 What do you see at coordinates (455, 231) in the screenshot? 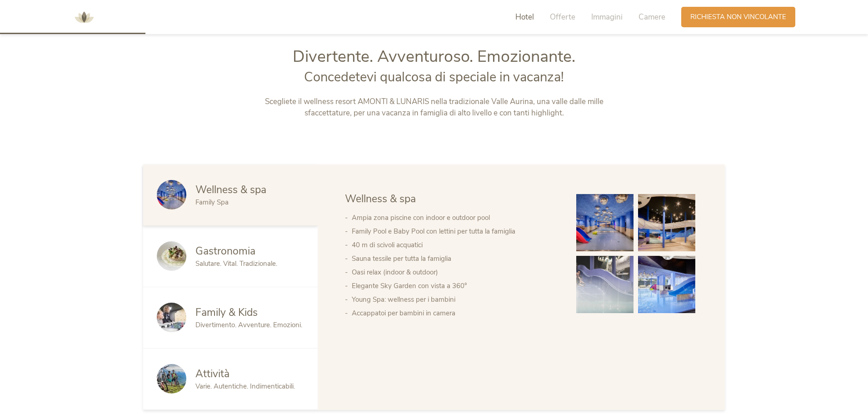
I see `li: Family Pool e Baby Pool con lettini per tutta la famiglia` at bounding box center [455, 231].